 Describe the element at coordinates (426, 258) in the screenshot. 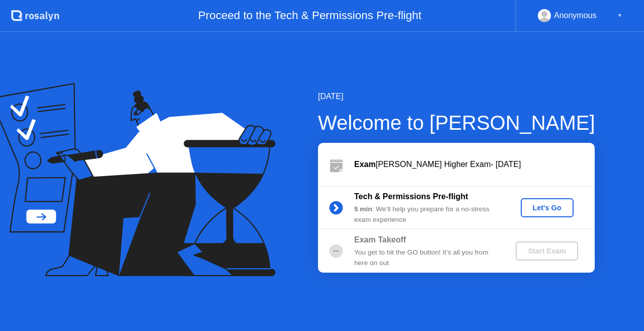

I see `div: You get to hit the GO button! It’s all you from here on out` at that location.